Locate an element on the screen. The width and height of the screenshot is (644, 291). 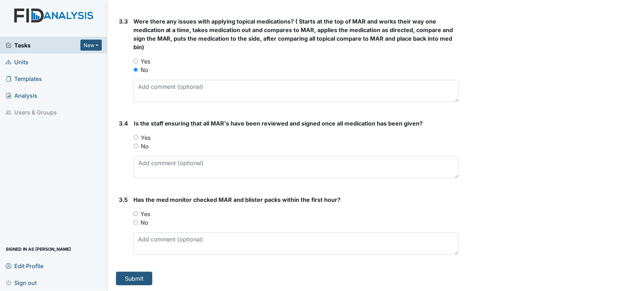
span: Has the med monitor checked MAR and blister packs within the first hour? is located at coordinates (237, 199).